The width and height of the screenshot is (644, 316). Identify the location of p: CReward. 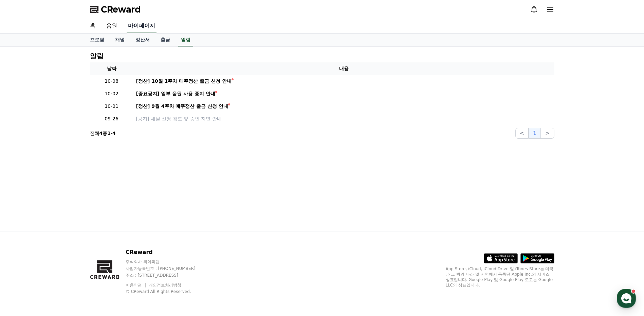
(167, 252).